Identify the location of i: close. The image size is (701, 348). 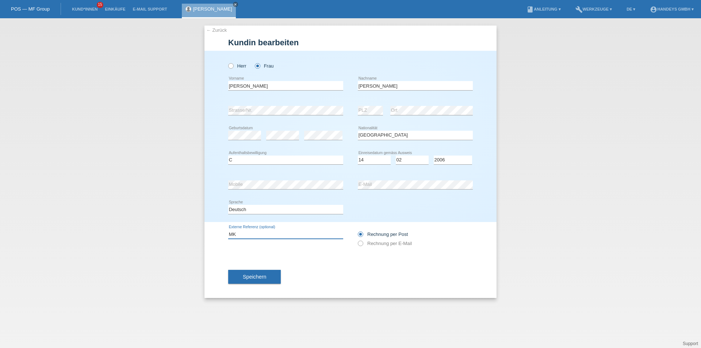
(235, 4).